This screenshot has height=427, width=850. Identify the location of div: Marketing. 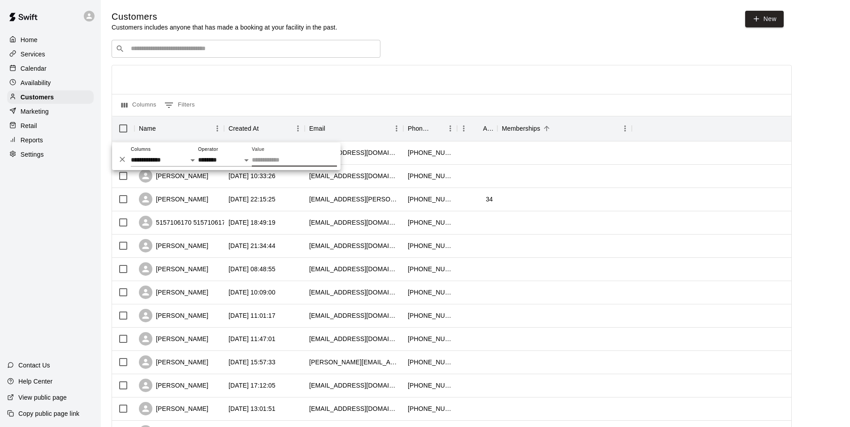
(50, 112).